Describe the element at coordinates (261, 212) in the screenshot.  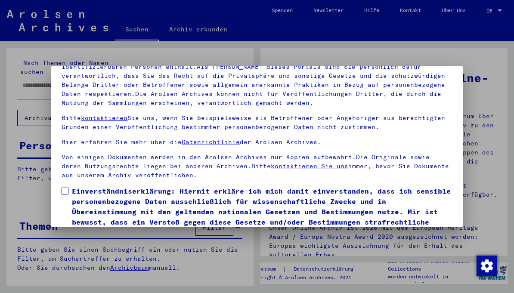
I see `span: Einverständniserklärung: Hiermit erkläre ich mich damit einverstanden, dass ich sensible personen...` at that location.